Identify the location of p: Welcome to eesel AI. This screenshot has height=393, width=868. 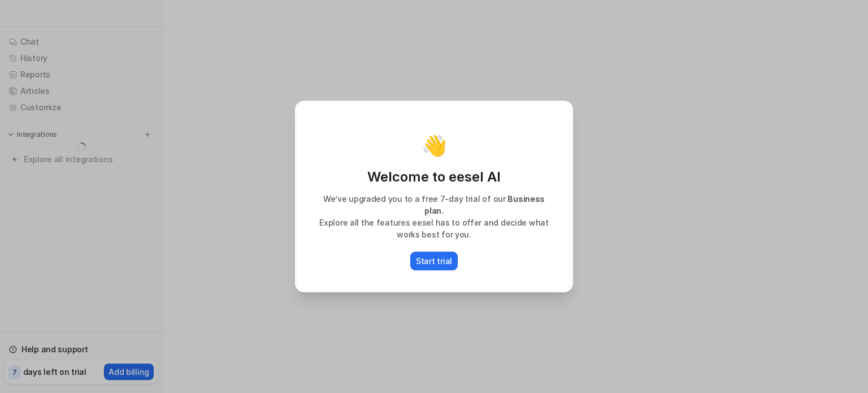
(434, 177).